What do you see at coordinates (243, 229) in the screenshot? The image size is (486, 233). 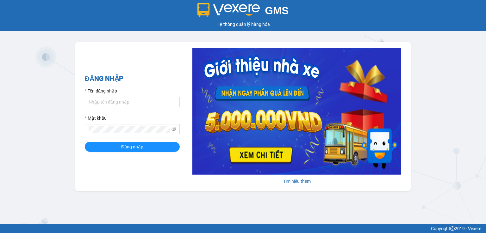 I see `div: Copyright 2019 - Vexere` at bounding box center [243, 229].